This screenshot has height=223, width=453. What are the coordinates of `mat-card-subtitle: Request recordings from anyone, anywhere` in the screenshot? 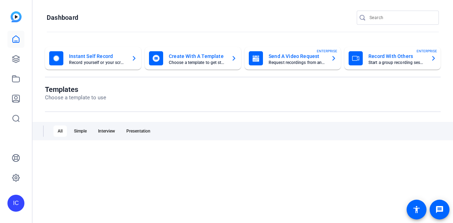 It's located at (297, 63).